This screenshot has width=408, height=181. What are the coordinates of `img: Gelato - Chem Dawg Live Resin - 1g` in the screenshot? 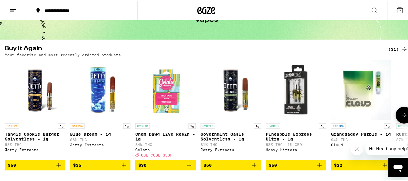 It's located at (166, 89).